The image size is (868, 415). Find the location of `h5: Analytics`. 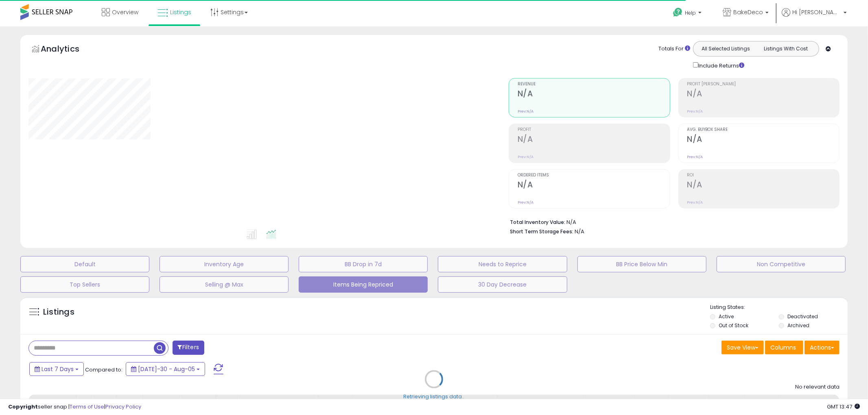

h5: Analytics is located at coordinates (68, 49).